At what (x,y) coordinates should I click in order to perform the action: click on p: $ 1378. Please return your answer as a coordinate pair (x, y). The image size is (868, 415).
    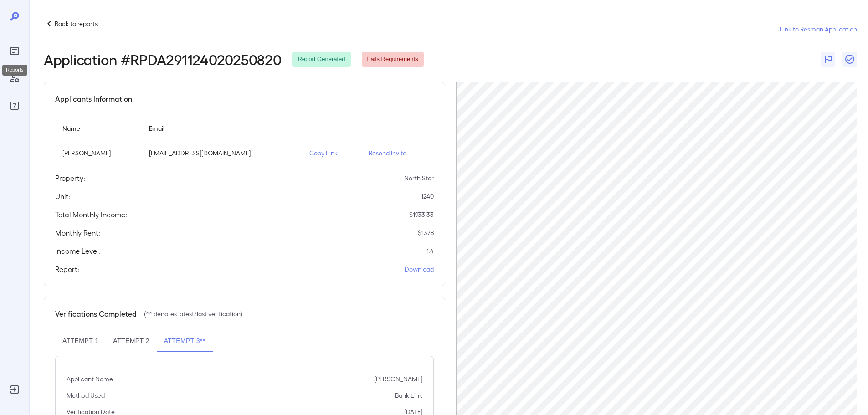
    Looking at the image, I should click on (425, 233).